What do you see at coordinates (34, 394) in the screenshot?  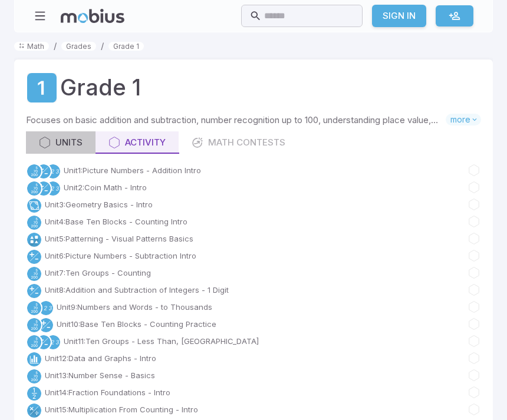 I see `a: Fractions/Decimals` at bounding box center [34, 394].